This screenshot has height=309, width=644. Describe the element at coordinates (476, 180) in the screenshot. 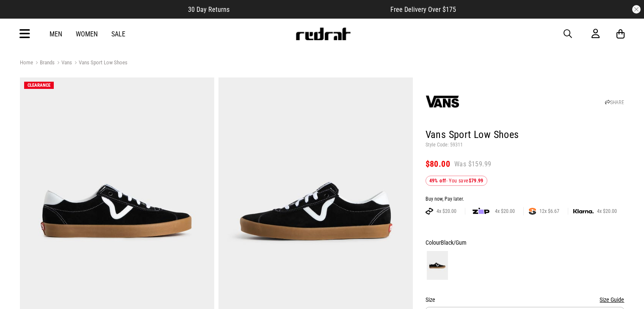

I see `b: $79.99` at that location.